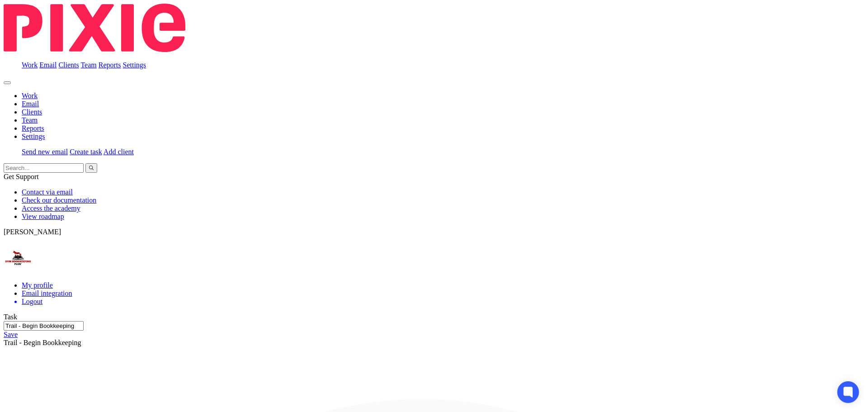 The height and width of the screenshot is (412, 868). Describe the element at coordinates (59, 200) in the screenshot. I see `a: Check our documentation` at that location.